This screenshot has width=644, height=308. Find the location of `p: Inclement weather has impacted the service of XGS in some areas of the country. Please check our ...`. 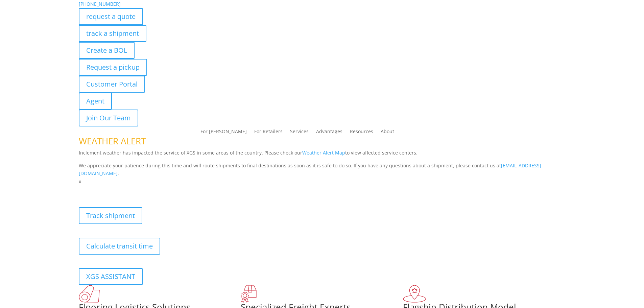

p: Inclement weather has impacted the service of XGS in some areas of the country. Please check our ... is located at coordinates (323, 155).